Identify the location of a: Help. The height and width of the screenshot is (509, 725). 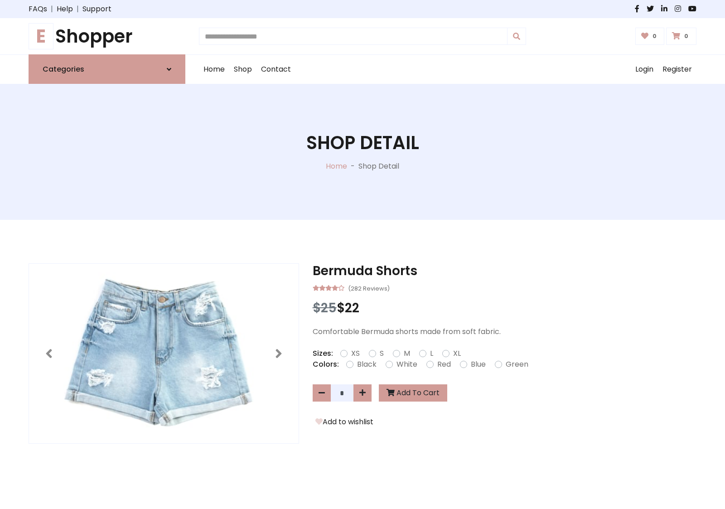
(65, 9).